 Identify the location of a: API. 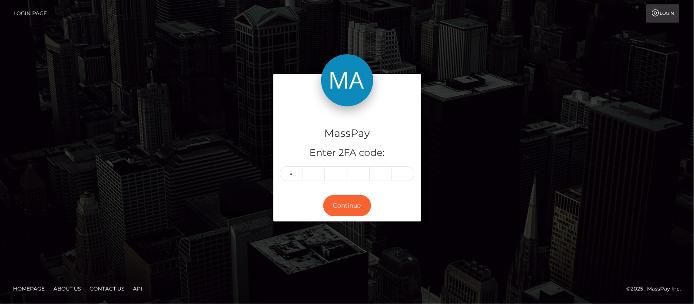
(138, 289).